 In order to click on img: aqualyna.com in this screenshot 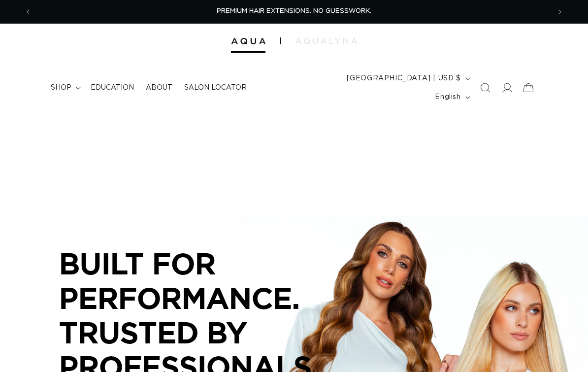, I will do `click(326, 41)`.